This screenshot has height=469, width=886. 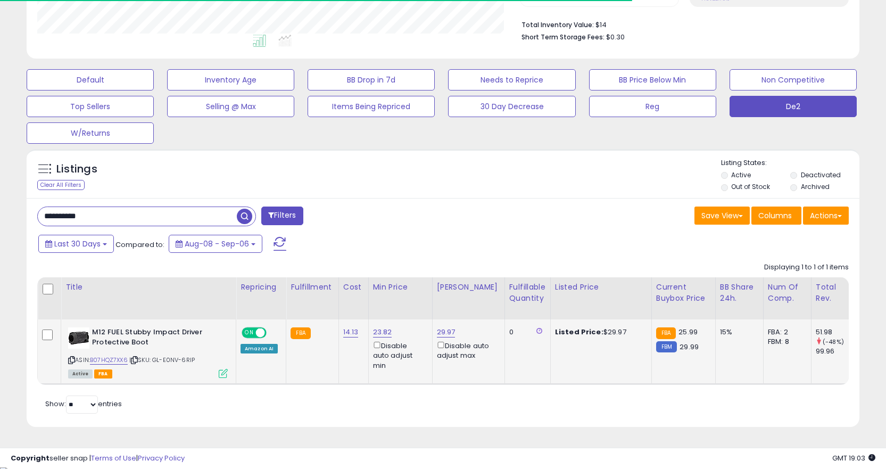 What do you see at coordinates (230, 80) in the screenshot?
I see `button: Inventory Age` at bounding box center [230, 80].